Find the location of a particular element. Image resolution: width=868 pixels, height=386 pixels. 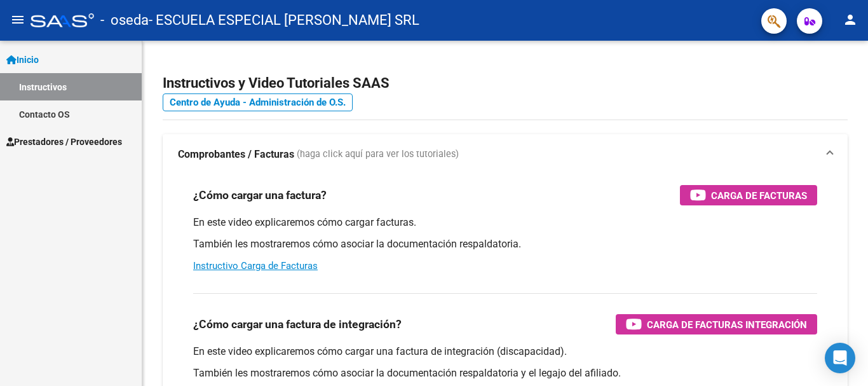

span: Carga de Facturas is located at coordinates (758, 195).